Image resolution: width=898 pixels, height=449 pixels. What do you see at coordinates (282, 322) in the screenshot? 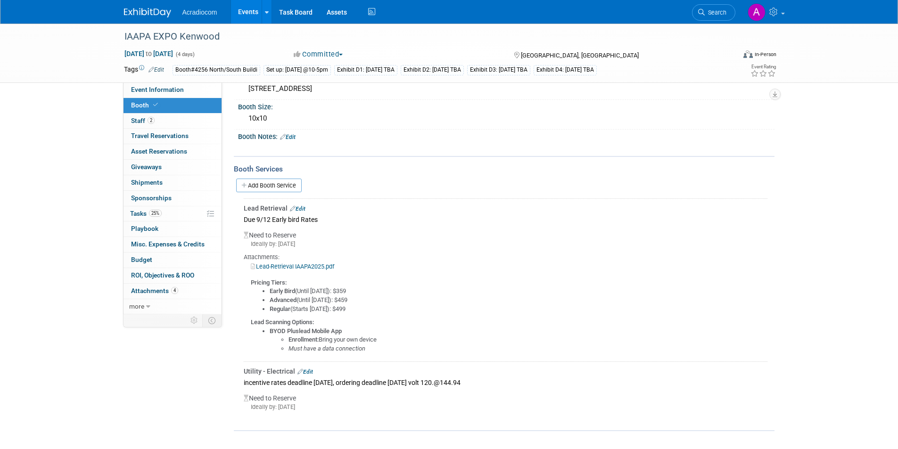
I see `b: Lead Scanning Options:` at bounding box center [282, 322].